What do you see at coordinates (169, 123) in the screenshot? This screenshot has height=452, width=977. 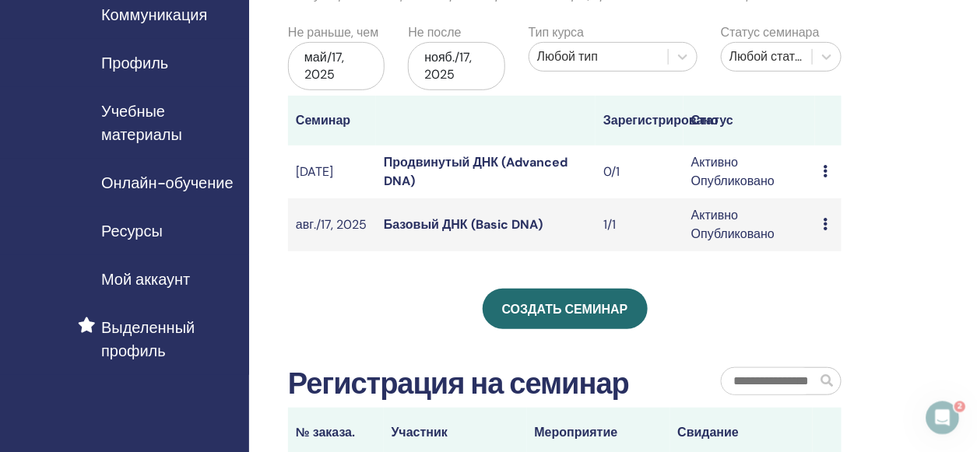 I see `span: Учебные материалы` at bounding box center [169, 123].